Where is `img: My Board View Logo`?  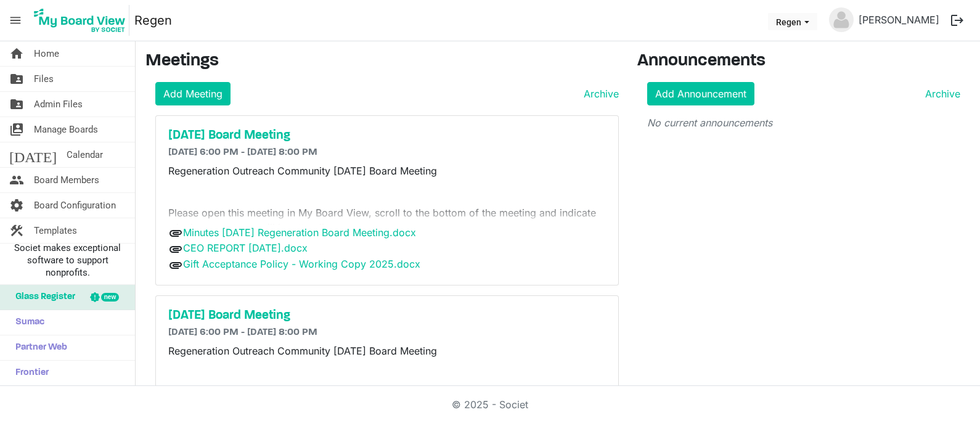
img: My Board View Logo is located at coordinates (80, 21).